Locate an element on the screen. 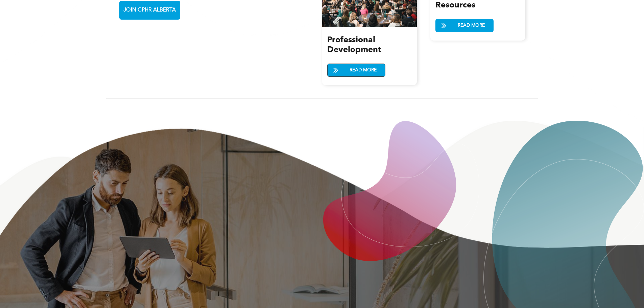 Image resolution: width=644 pixels, height=308 pixels. a: JOIN CPHR ALBERTA is located at coordinates (150, 10).